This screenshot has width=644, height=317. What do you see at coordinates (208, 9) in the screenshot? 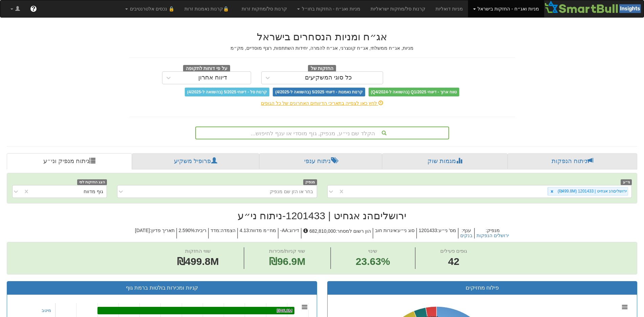
I see `a: 🔒קרנות נאמנות זרות` at bounding box center [208, 9].